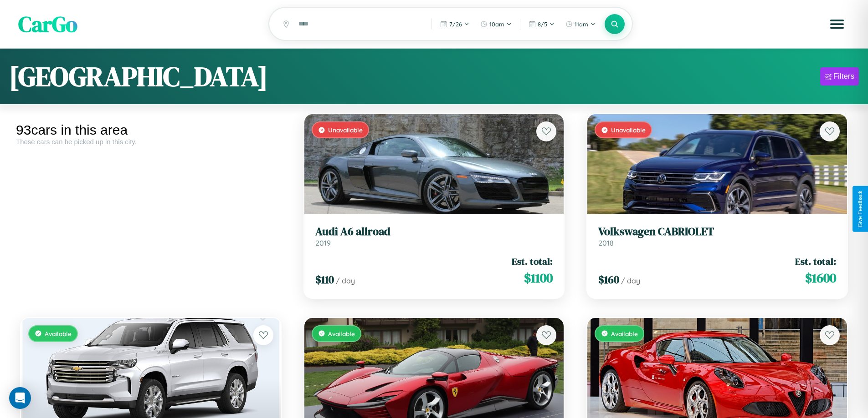 This screenshot has width=868, height=418. I want to click on div: Give Feedback, so click(860, 209).